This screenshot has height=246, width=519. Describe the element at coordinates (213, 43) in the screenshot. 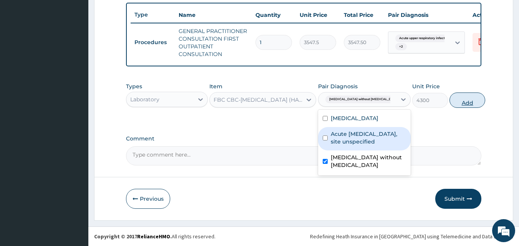

I see `td: GENERAL PRACTITIONER CONSULTATION FIRST OUTPATIENT CONSULTATION` at that location.